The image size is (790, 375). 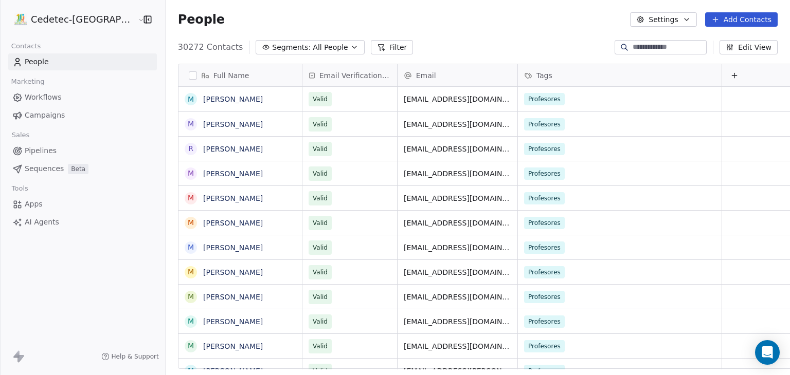 I want to click on span: 30272 Contacts, so click(x=210, y=47).